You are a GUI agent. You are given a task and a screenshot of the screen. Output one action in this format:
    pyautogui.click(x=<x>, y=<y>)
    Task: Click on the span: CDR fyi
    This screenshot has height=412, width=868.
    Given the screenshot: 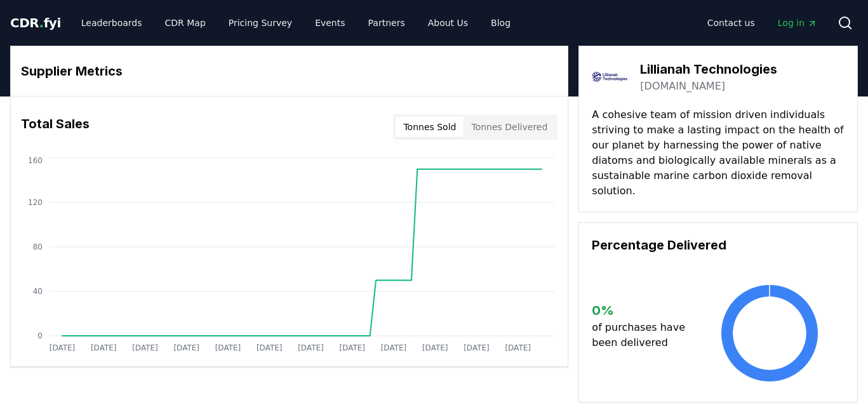 What is the action you would take?
    pyautogui.click(x=36, y=23)
    